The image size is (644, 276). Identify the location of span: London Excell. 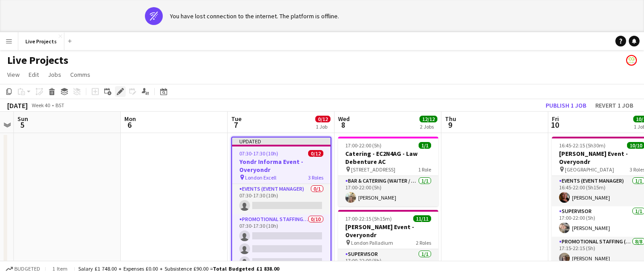
(261, 177).